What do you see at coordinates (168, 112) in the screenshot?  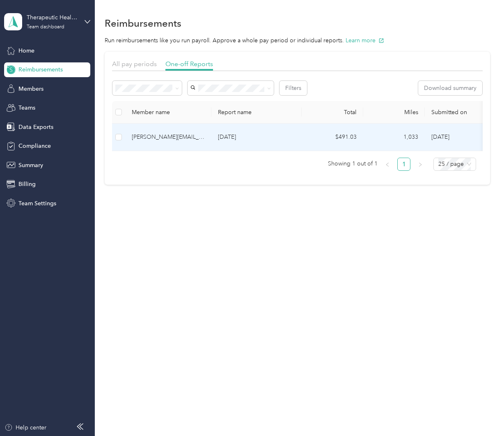 I see `div: Member name` at bounding box center [168, 112].